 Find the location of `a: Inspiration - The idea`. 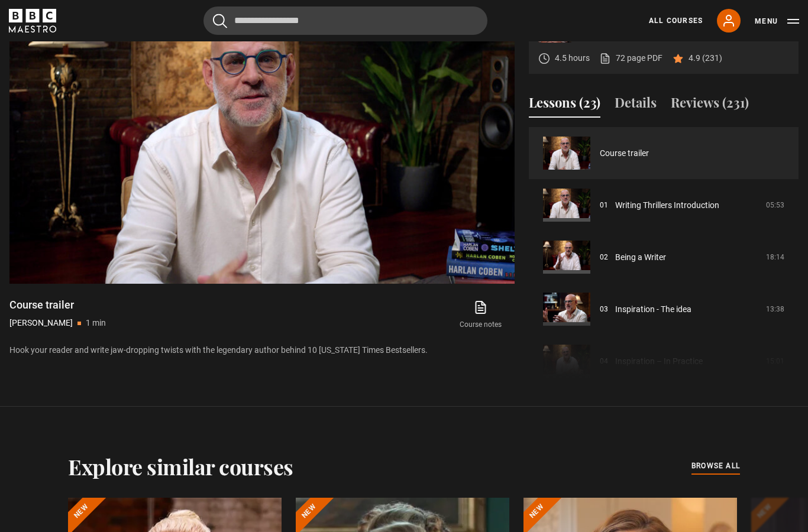

a: Inspiration - The idea is located at coordinates (653, 309).